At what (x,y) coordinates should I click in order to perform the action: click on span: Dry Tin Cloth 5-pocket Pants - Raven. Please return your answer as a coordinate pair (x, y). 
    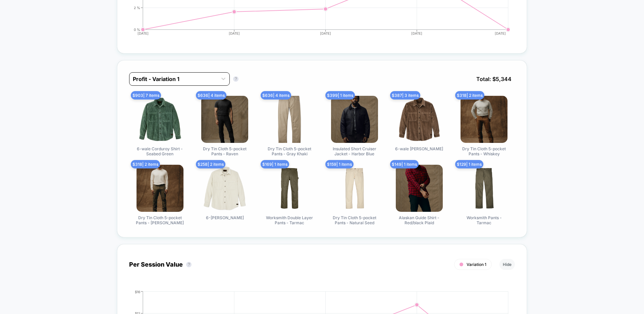
    Looking at the image, I should click on (225, 151).